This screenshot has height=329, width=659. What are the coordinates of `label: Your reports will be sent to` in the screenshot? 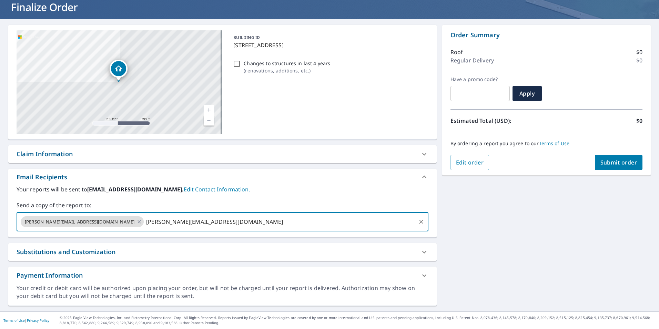 It's located at (222, 189).